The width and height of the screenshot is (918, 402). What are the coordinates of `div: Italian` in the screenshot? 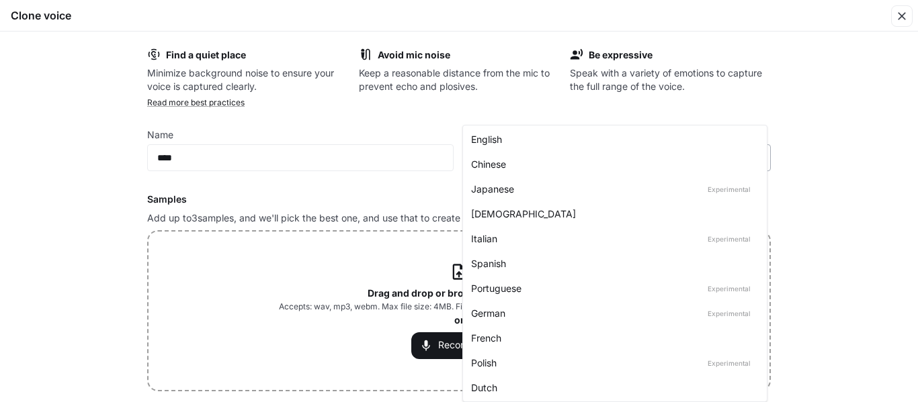 It's located at (612, 238).